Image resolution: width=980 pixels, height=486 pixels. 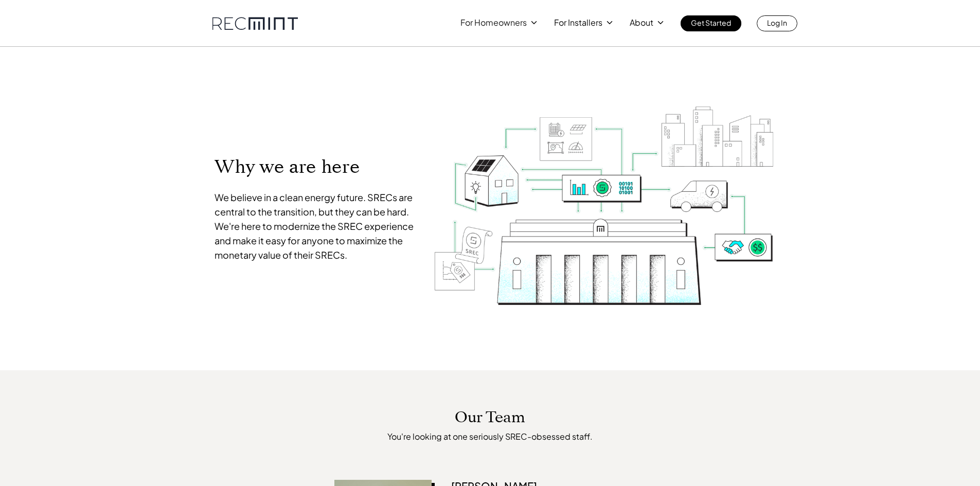 I want to click on p: Log In, so click(x=777, y=23).